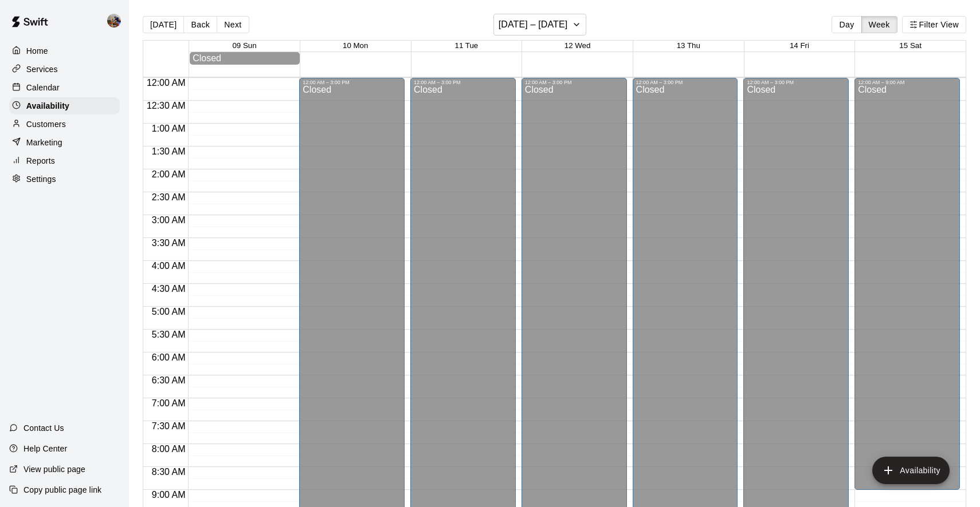  I want to click on button: 13 Thu, so click(688, 45).